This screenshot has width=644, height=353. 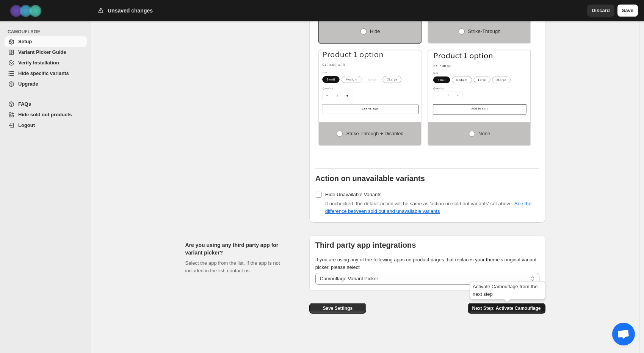 What do you see at coordinates (43, 73) in the screenshot?
I see `span: Hide specific variants` at bounding box center [43, 73].